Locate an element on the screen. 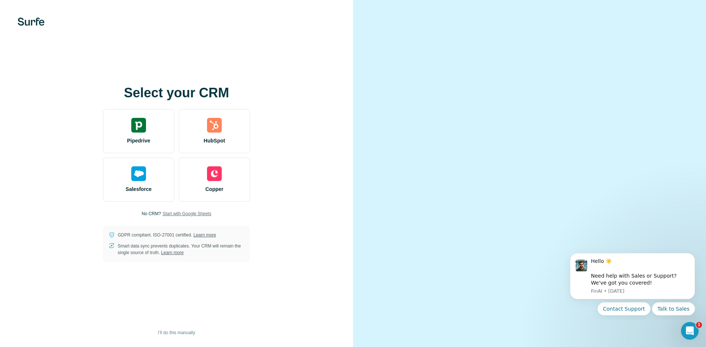 This screenshot has height=347, width=706. div: message notification from FinAI, 3d ago. Hello ☀️ ​ Need help with Sales or Support? We've got yo... is located at coordinates (74, 30).